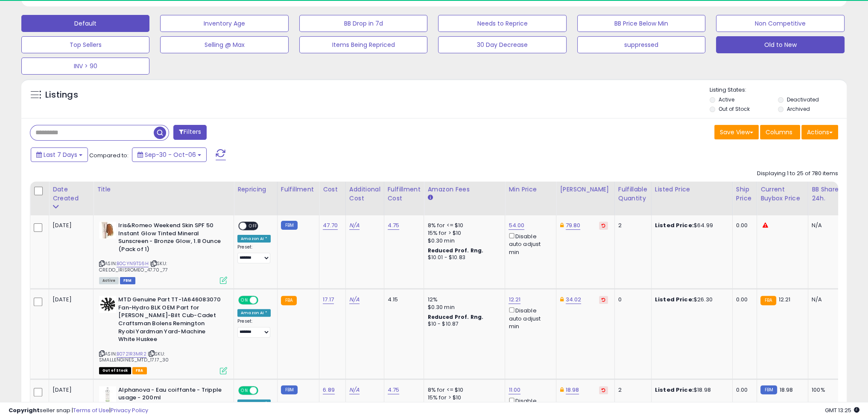 The width and height of the screenshot is (868, 419). Describe the element at coordinates (60, 155) in the screenshot. I see `button: Last 7 Days` at that location.